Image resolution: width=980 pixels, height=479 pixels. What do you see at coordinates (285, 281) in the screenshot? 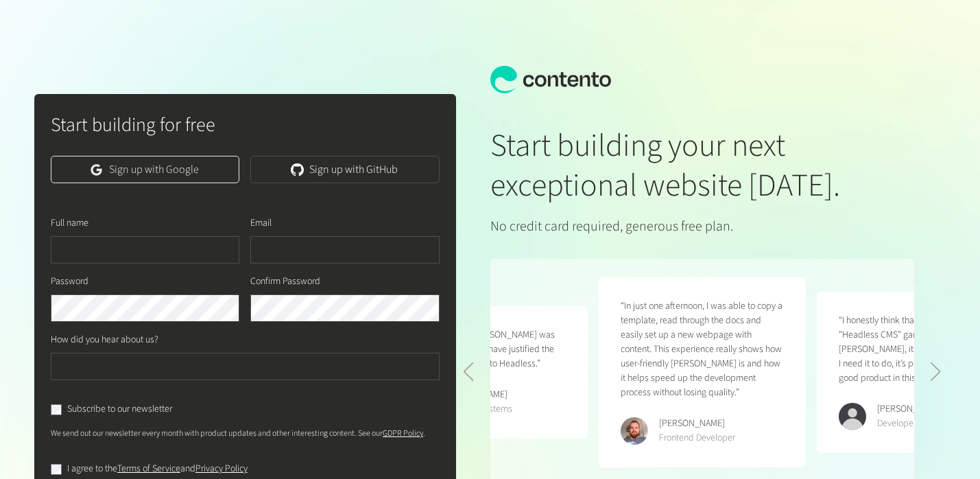
I see `label: Confirm Password` at bounding box center [285, 281].